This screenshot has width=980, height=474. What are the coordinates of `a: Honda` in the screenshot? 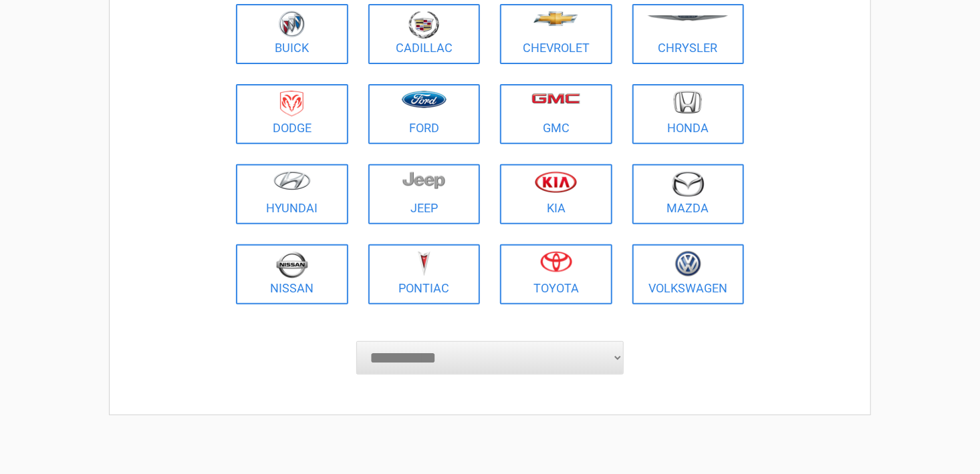 It's located at (689, 114).